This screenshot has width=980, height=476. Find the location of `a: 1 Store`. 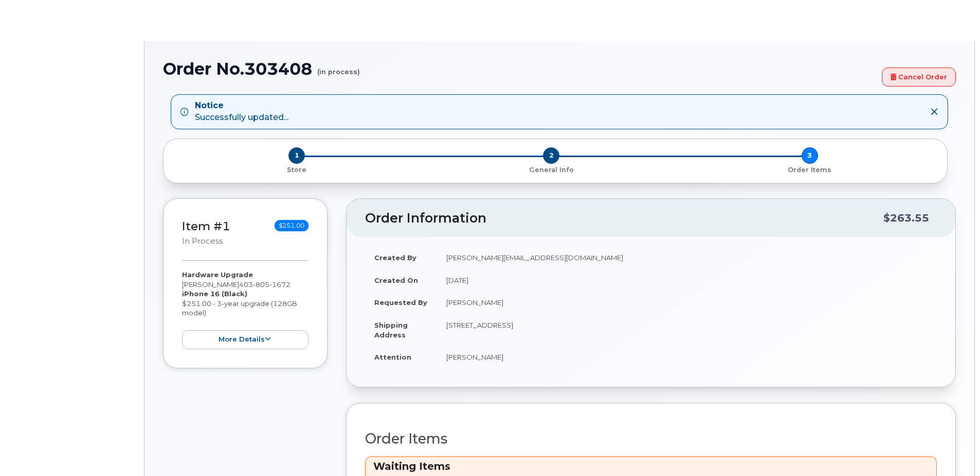

a: 1 Store is located at coordinates (297, 169).